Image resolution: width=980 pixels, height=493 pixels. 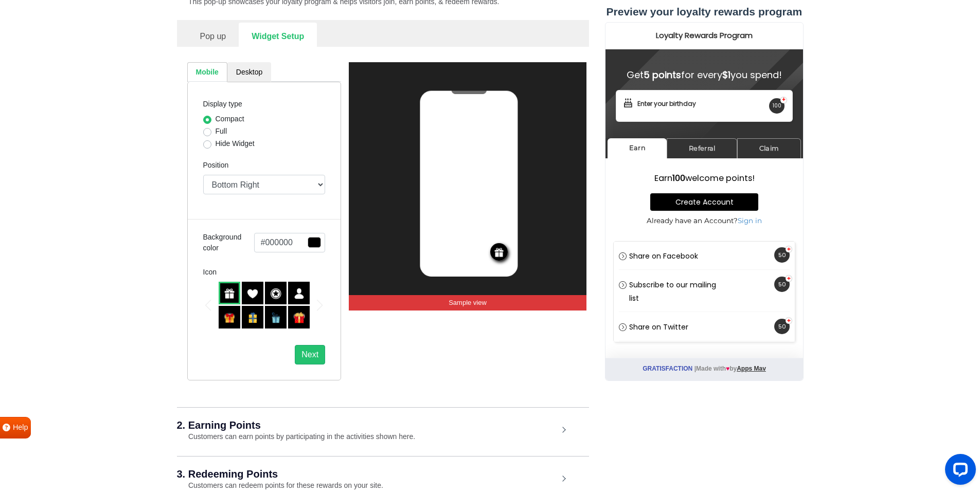 What do you see at coordinates (146, 346) in the screenshot?
I see `a: Apps Mav` at bounding box center [146, 346].